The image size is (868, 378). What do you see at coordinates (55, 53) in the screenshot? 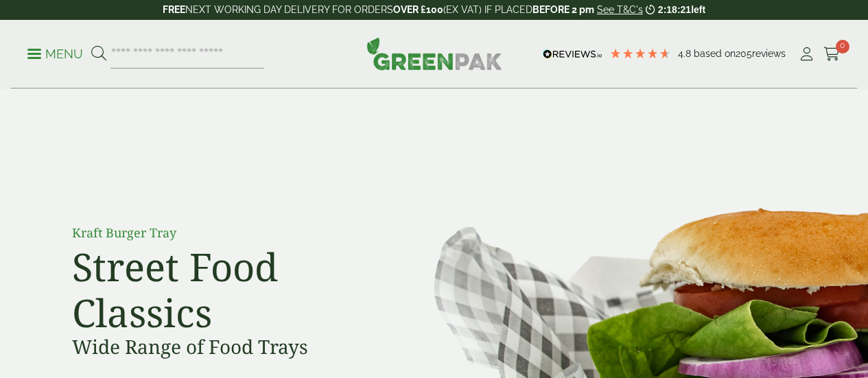
I see `a: Menu` at bounding box center [55, 53].